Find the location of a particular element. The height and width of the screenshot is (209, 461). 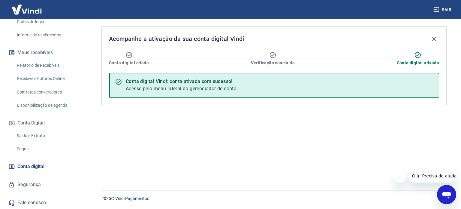

button: Conta Digital is located at coordinates (45, 123).